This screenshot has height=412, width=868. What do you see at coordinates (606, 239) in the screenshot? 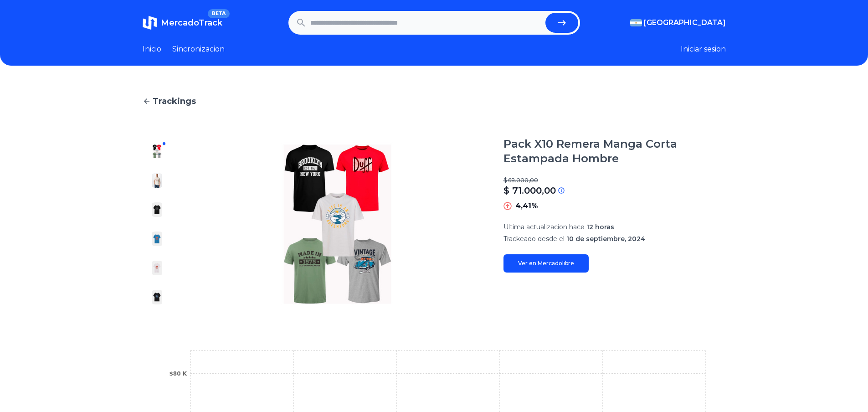
I see `span: 10 de septiembre, 2024` at bounding box center [606, 239].